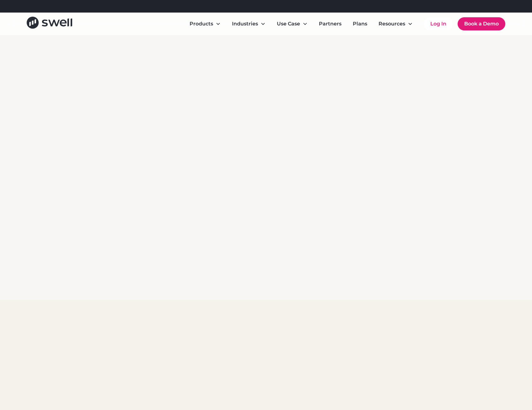  I want to click on a: home, so click(50, 23).